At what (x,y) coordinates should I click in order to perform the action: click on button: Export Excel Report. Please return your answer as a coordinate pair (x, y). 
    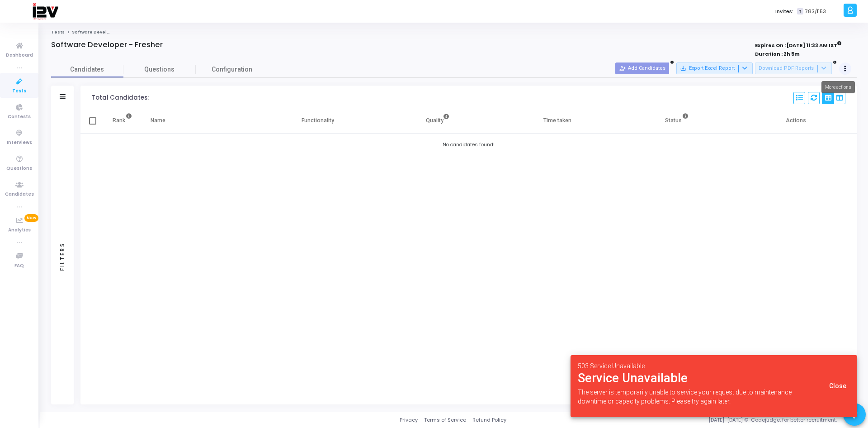
    Looking at the image, I should click on (715, 69).